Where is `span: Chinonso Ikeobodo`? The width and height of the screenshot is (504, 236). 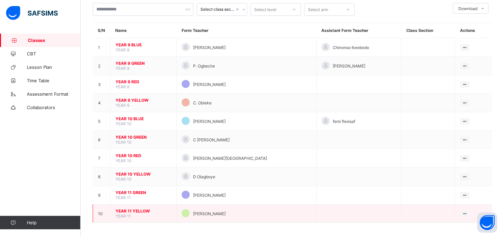 span: Chinonso Ikeobodo is located at coordinates (351, 47).